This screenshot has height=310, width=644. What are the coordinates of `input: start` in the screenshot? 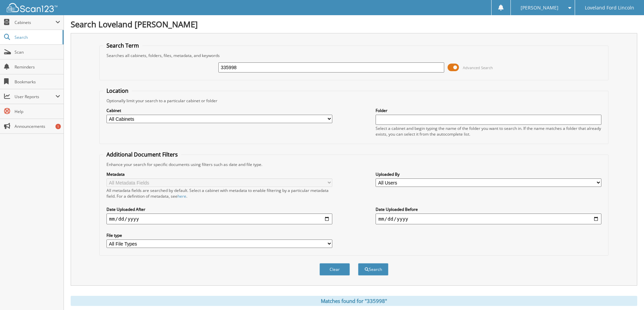 It's located at (219, 219).